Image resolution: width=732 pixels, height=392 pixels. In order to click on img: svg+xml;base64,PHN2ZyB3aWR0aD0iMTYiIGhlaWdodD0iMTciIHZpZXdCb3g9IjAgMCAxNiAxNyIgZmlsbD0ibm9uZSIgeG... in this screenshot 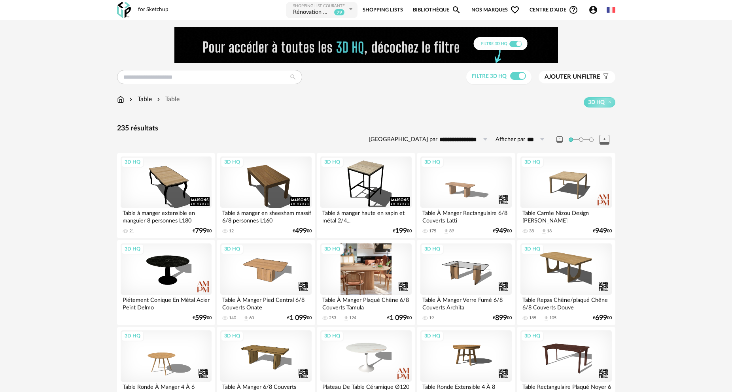, I will do `click(121, 99)`.